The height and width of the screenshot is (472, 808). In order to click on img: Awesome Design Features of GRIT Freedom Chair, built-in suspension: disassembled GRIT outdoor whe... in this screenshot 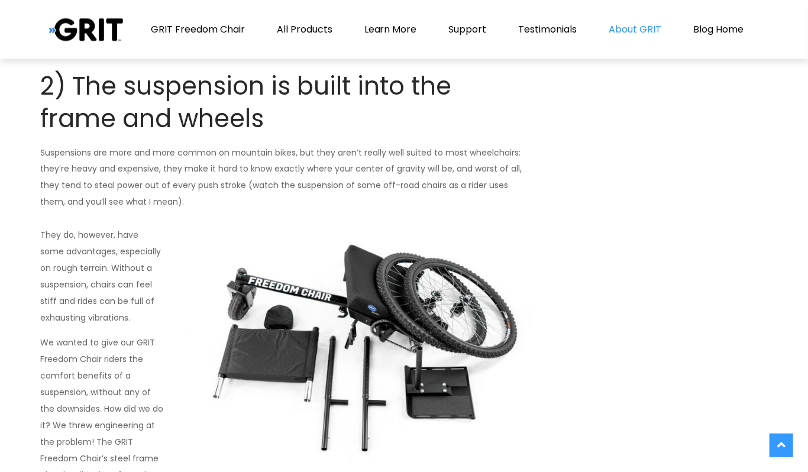, I will do `click(354, 350)`.